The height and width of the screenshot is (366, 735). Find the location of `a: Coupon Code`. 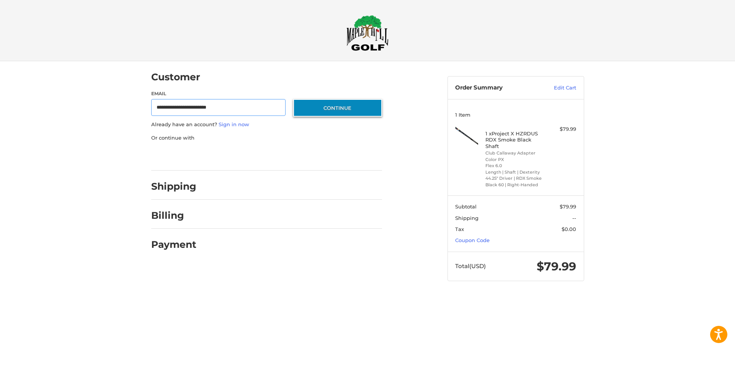

a: Coupon Code is located at coordinates (472, 240).